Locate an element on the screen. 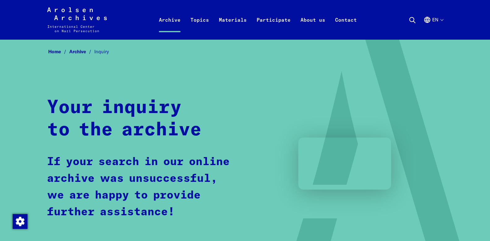 The height and width of the screenshot is (241, 490). img: Change consent is located at coordinates (20, 221).